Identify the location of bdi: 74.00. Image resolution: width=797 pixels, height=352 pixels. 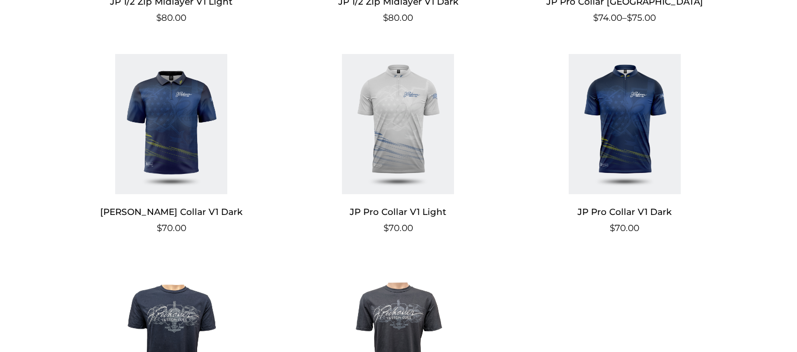
(608, 18).